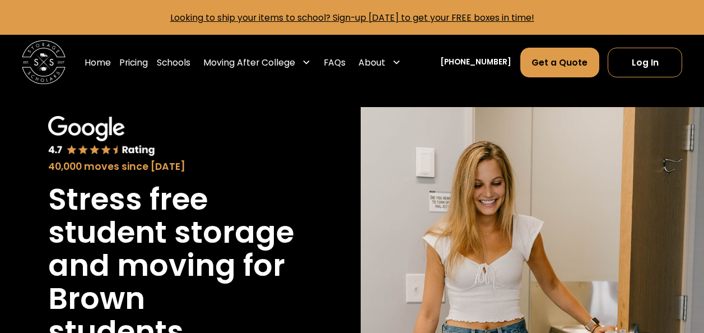  I want to click on a: Home, so click(97, 62).